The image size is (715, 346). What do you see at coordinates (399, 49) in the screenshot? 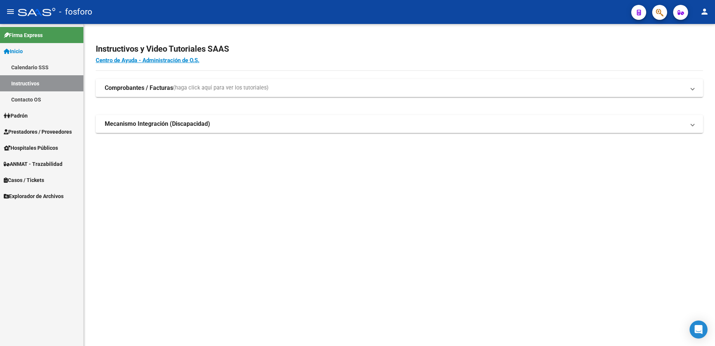
I see `h2: Instructivos y Video Tutoriales SAAS` at bounding box center [399, 49].